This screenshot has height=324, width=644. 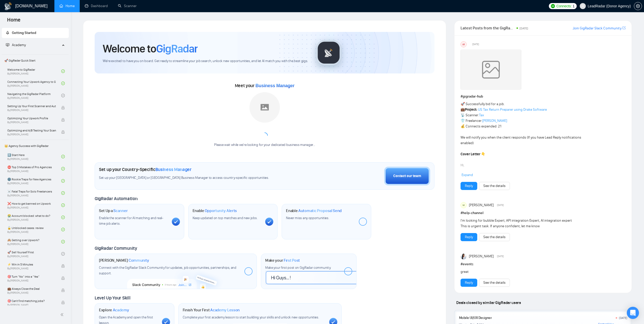 What do you see at coordinates (264, 86) in the screenshot?
I see `span: Meet your` at bounding box center [264, 86].